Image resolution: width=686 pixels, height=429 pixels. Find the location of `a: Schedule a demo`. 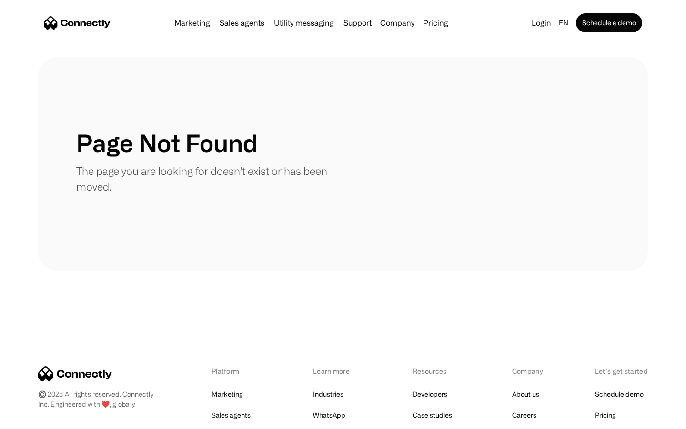

a: Schedule a demo is located at coordinates (609, 23).